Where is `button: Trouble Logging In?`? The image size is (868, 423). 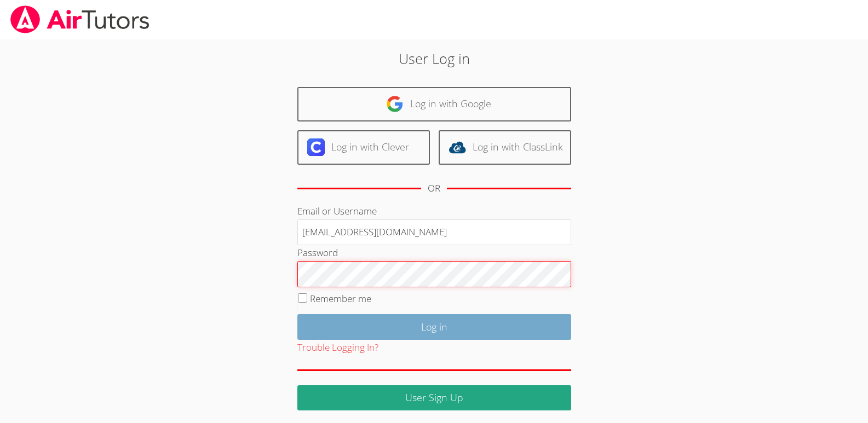 button: Trouble Logging In? is located at coordinates (338, 347).